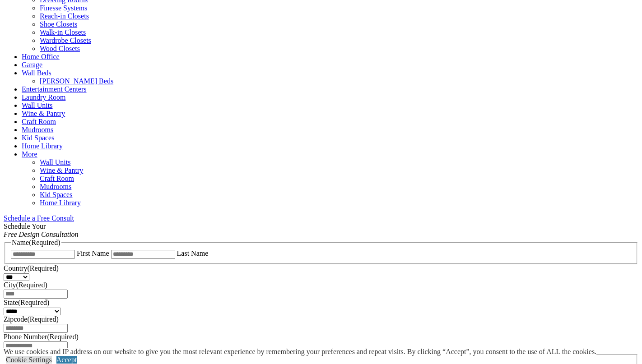 The height and width of the screenshot is (364, 642). What do you see at coordinates (41, 336) in the screenshot?
I see `label: Phone Number` at bounding box center [41, 336].